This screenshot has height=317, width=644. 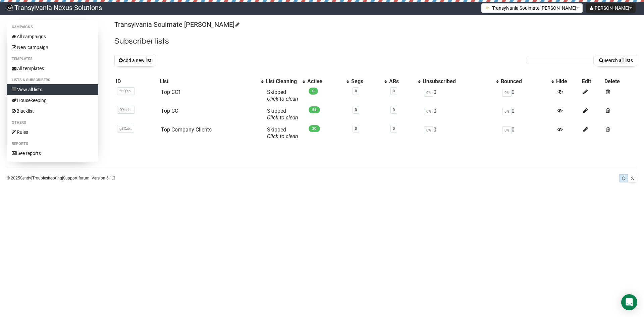 What do you see at coordinates (375, 41) in the screenshot?
I see `h2: Subscriber lists` at bounding box center [375, 41].